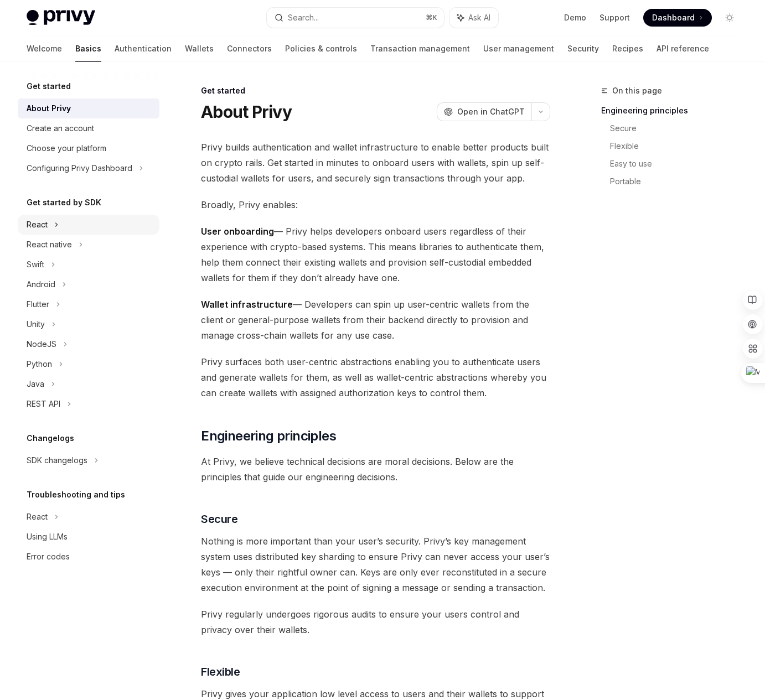 The image size is (765, 700). I want to click on h5: Get started by SDK, so click(63, 203).